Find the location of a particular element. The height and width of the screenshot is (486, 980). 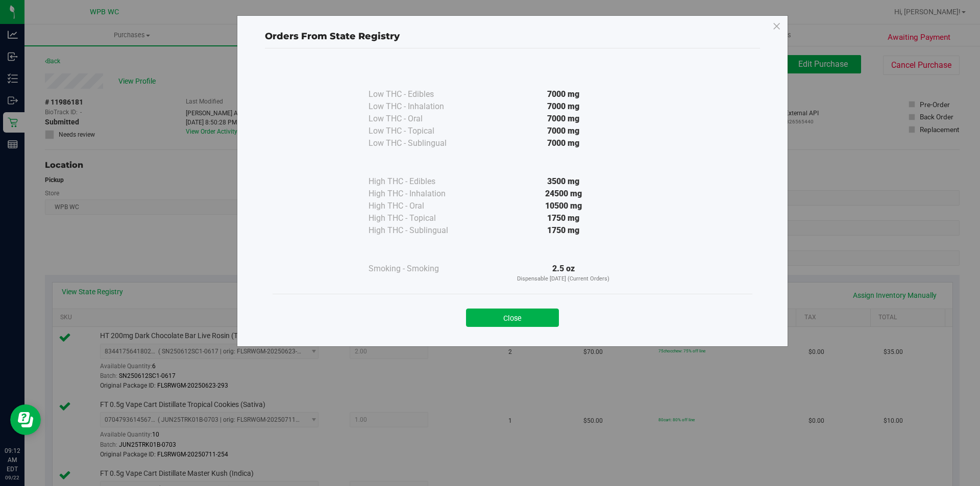

div: 2.5 oz is located at coordinates (564, 273).